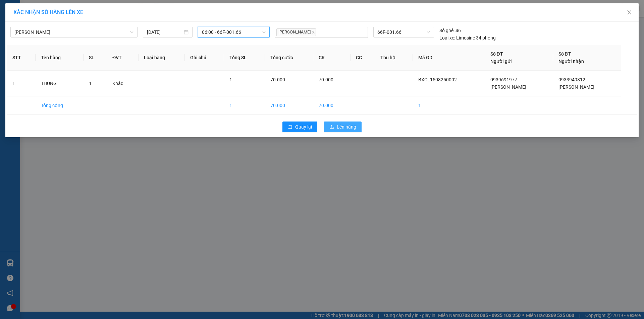 The width and height of the screenshot is (644, 319). I want to click on button: rollbackQuay lại, so click(300, 127).